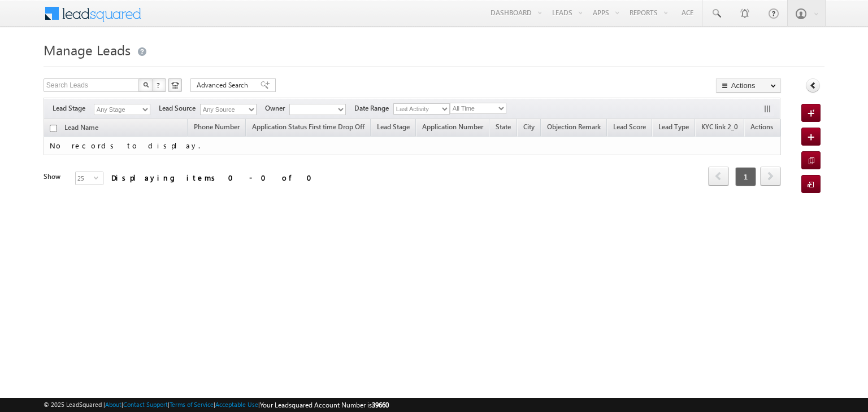  Describe the element at coordinates (745, 176) in the screenshot. I see `span: 1` at that location.